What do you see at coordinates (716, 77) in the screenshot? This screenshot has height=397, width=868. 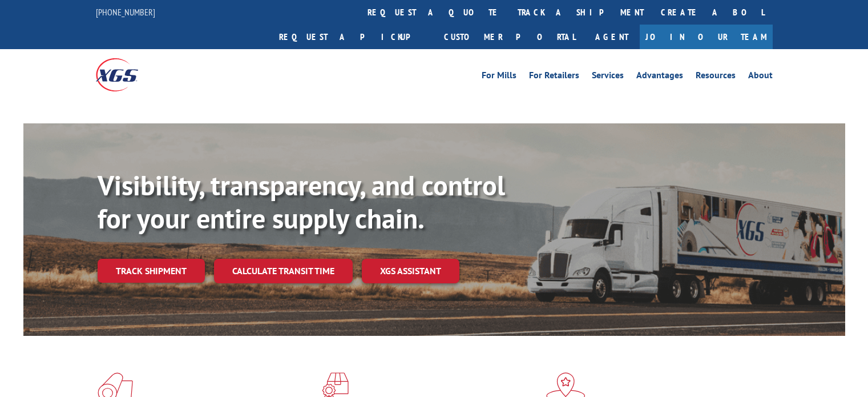 I see `a: Resources` at bounding box center [716, 77].